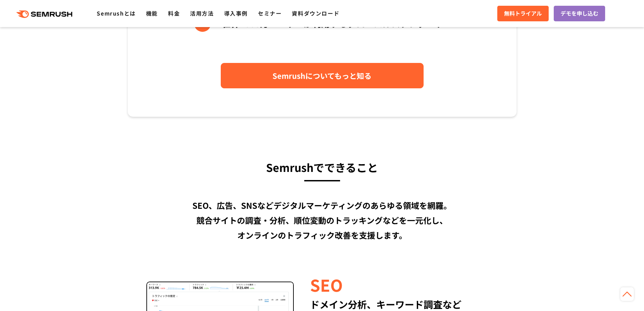  Describe the element at coordinates (322, 75) in the screenshot. I see `a: Semrushについてもっと知る` at that location.